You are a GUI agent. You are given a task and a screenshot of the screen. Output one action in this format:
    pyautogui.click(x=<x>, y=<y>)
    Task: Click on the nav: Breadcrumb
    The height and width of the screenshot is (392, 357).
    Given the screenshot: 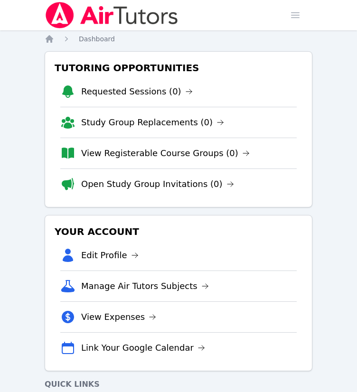 What is the action you would take?
    pyautogui.click(x=178, y=39)
    